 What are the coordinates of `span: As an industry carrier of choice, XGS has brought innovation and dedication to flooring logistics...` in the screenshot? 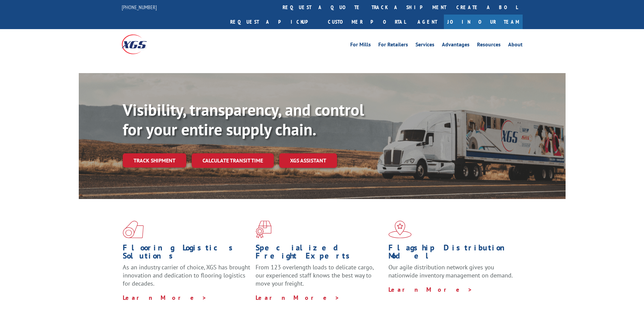 It's located at (186, 275).